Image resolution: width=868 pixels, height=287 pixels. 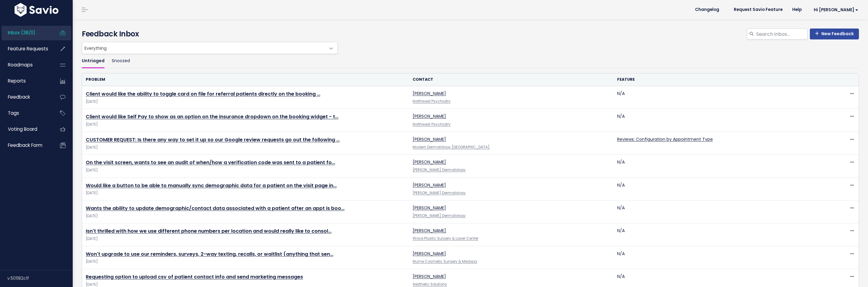 What do you see at coordinates (26, 81) in the screenshot?
I see `a: Reports` at bounding box center [26, 81].